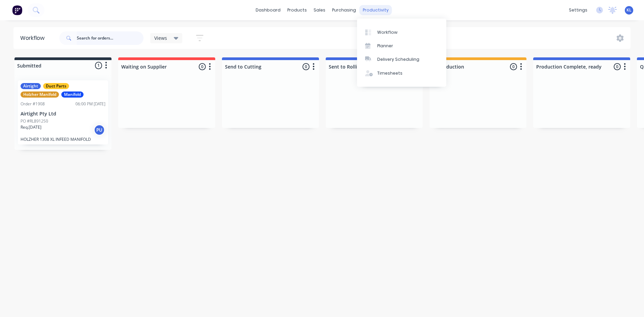 The image size is (644, 317). I want to click on div: Airtight, so click(31, 86).